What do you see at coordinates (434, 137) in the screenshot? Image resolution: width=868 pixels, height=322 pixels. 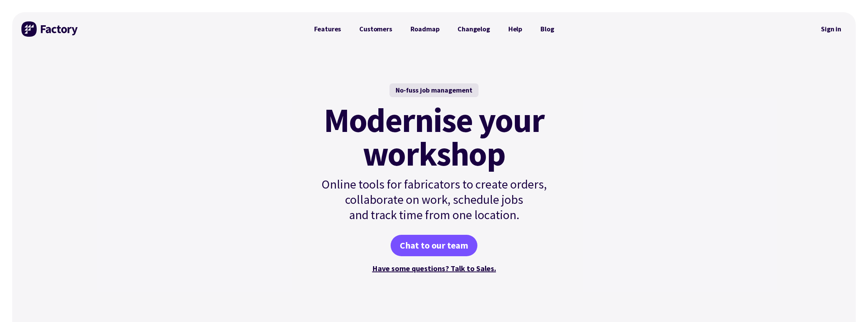 I see `mark: Modernise your workshop` at bounding box center [434, 137].